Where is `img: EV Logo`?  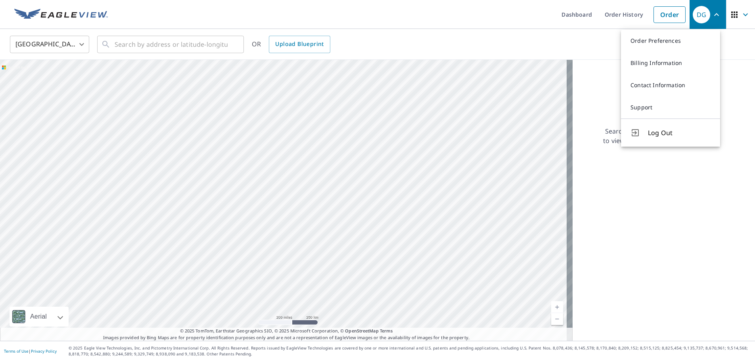
img: EV Logo is located at coordinates (61, 15).